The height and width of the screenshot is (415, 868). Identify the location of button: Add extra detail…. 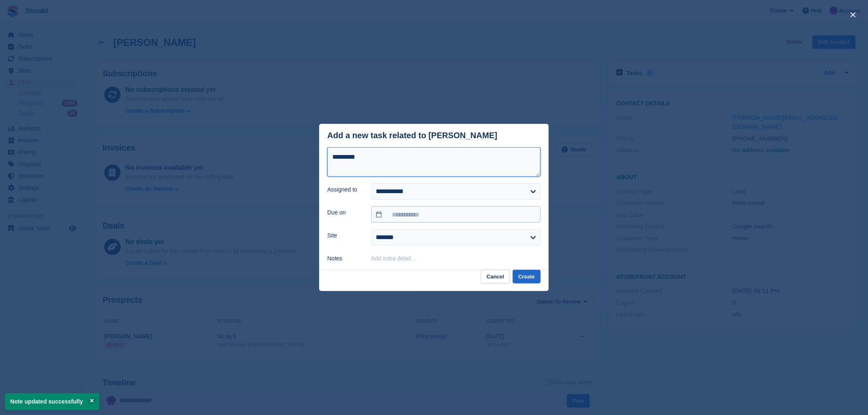
(393, 259).